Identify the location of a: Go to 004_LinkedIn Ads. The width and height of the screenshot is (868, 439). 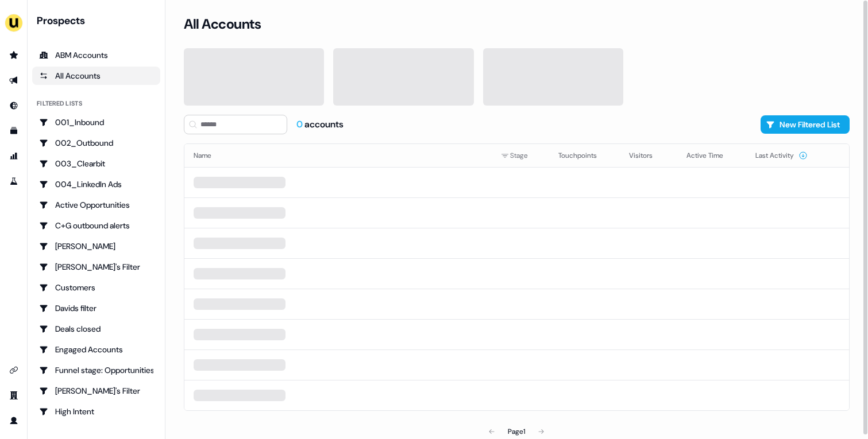
(96, 185).